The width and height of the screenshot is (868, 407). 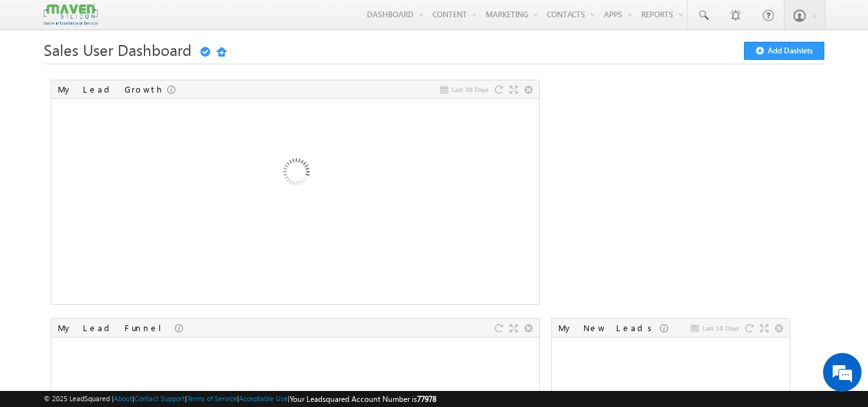 What do you see at coordinates (264, 398) in the screenshot?
I see `a: Acceptable Use` at bounding box center [264, 398].